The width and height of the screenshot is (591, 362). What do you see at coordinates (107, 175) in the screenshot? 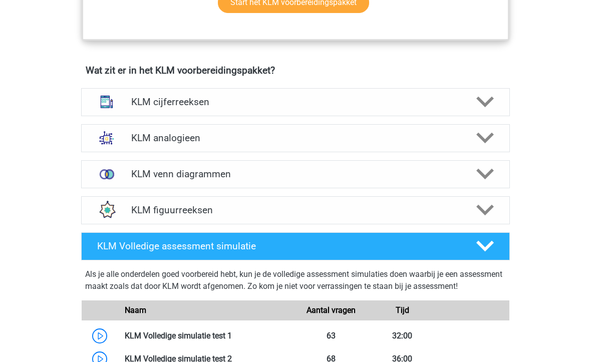
I see `img: venn diagrammen` at bounding box center [107, 175].